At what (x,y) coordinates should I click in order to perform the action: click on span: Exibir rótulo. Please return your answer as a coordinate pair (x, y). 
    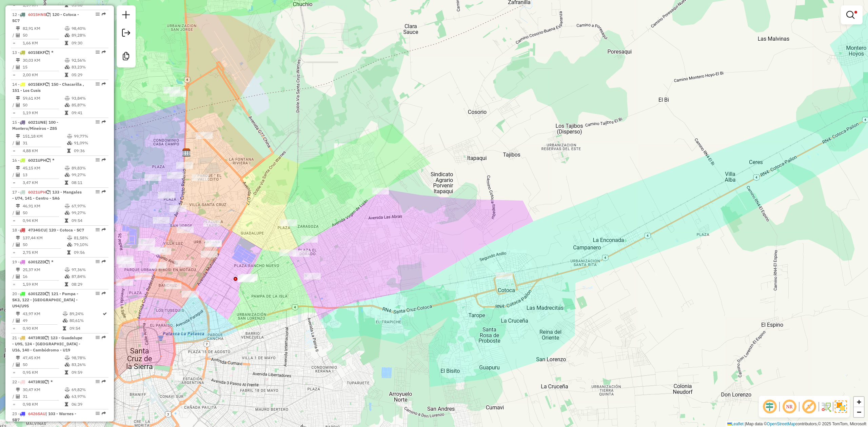
    Looking at the image, I should click on (808, 407).